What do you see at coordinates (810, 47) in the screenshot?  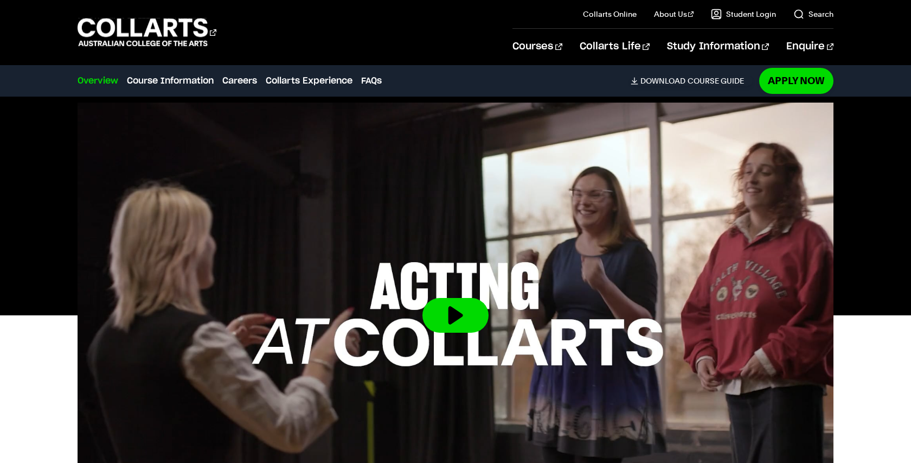 I see `a: Enquire` at bounding box center [810, 47].